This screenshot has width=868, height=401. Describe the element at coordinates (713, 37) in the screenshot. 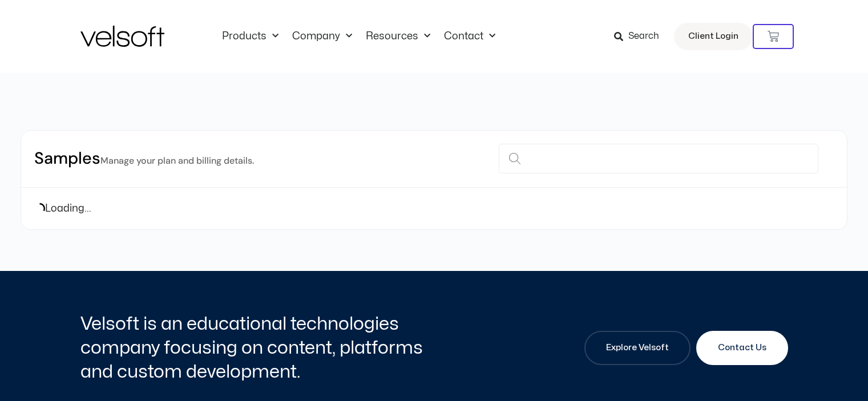

I see `a: Client Login` at that location.